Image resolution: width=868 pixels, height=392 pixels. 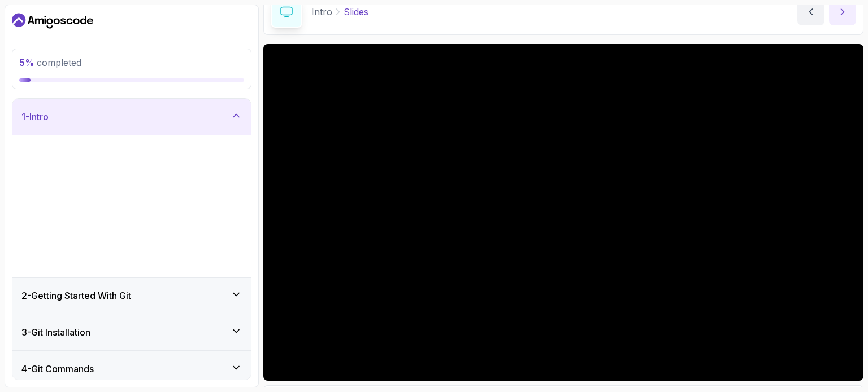 What do you see at coordinates (321, 12) in the screenshot?
I see `p: Intro` at bounding box center [321, 12].